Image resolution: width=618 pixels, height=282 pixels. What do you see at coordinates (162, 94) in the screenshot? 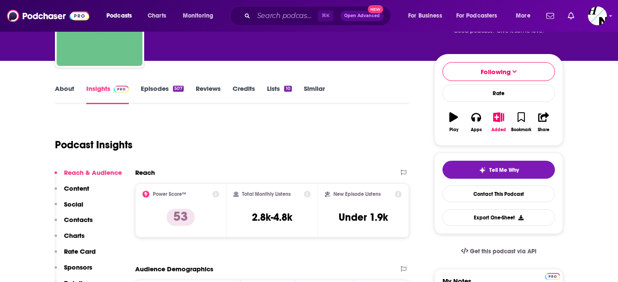
I see `a: Episodes507` at bounding box center [162, 94].